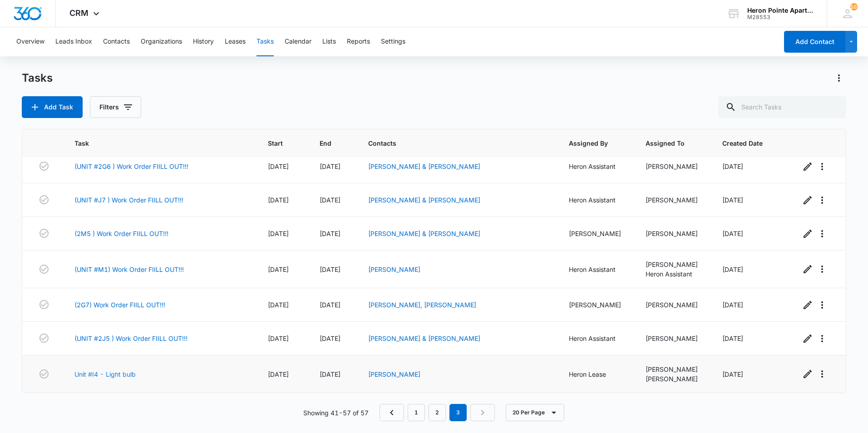 The width and height of the screenshot is (868, 433). What do you see at coordinates (854, 7) in the screenshot?
I see `div: notifications count` at bounding box center [854, 7].